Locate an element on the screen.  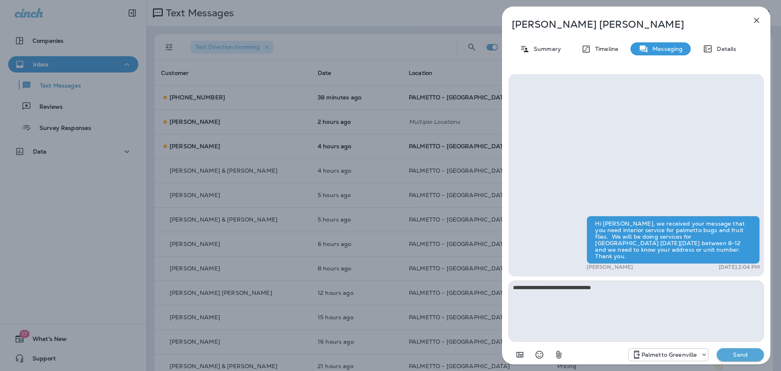
p: Messaging is located at coordinates (666, 49).